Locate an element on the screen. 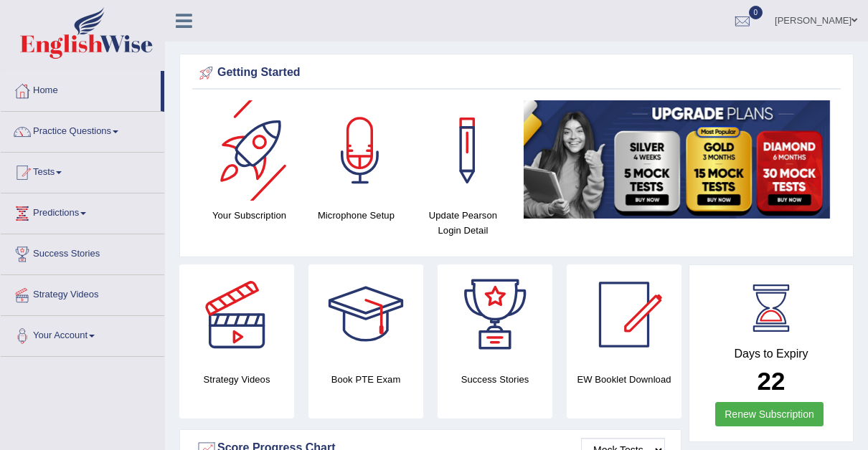 This screenshot has height=450, width=868. a: Your Account is located at coordinates (82, 334).